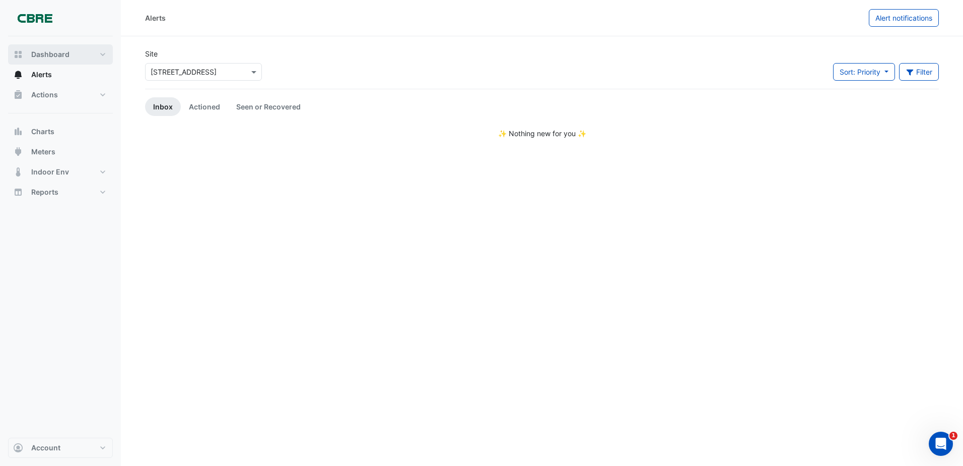  Describe the element at coordinates (18, 95) in the screenshot. I see `app-icon: Actions` at that location.